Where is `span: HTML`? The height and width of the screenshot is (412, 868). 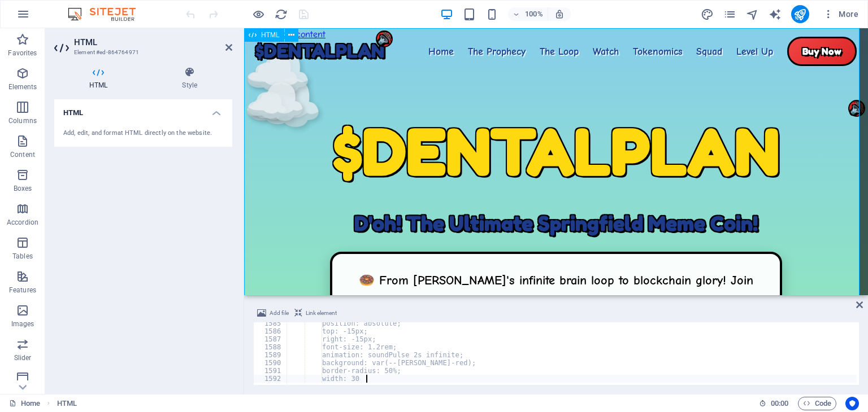
span: HTML is located at coordinates (270, 35).